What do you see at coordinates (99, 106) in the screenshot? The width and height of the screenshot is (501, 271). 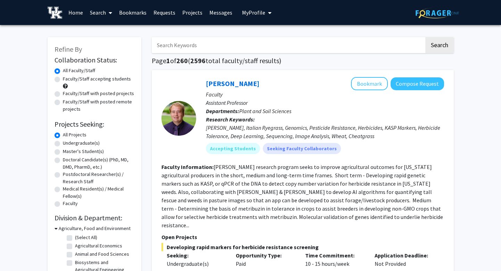 I see `label: Faculty/Staff with posted remote projects` at bounding box center [99, 106].